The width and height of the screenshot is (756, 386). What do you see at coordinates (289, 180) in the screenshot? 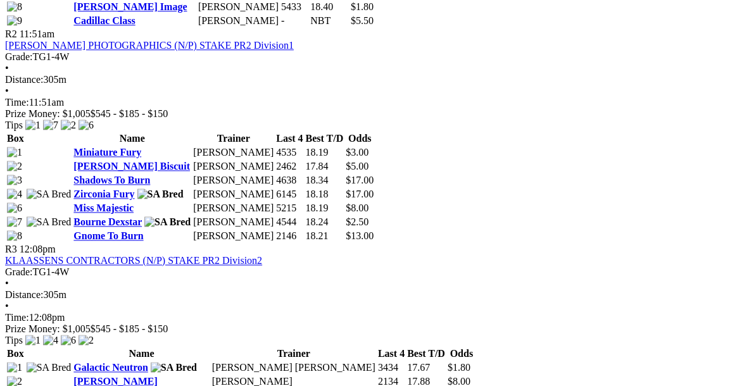
I see `td: 4638` at bounding box center [289, 180].